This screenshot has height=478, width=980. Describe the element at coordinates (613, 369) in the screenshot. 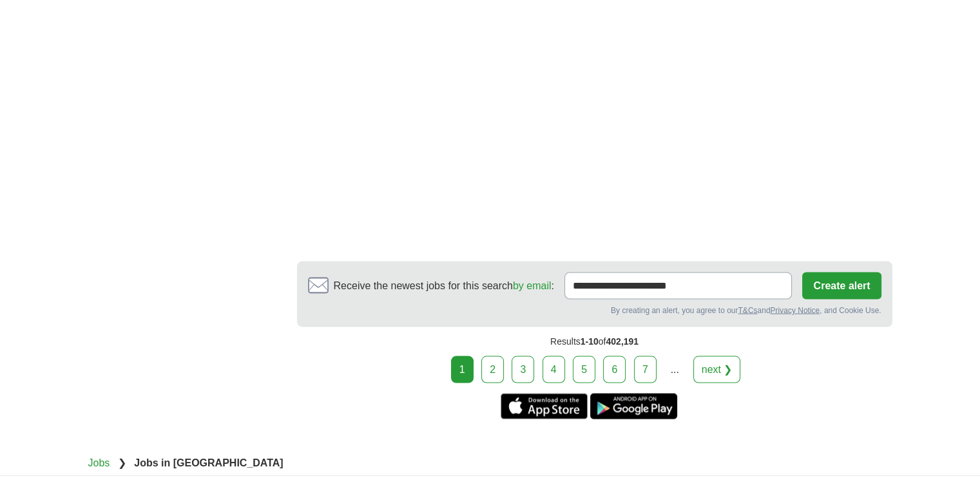

I see `a: 6` at that location.